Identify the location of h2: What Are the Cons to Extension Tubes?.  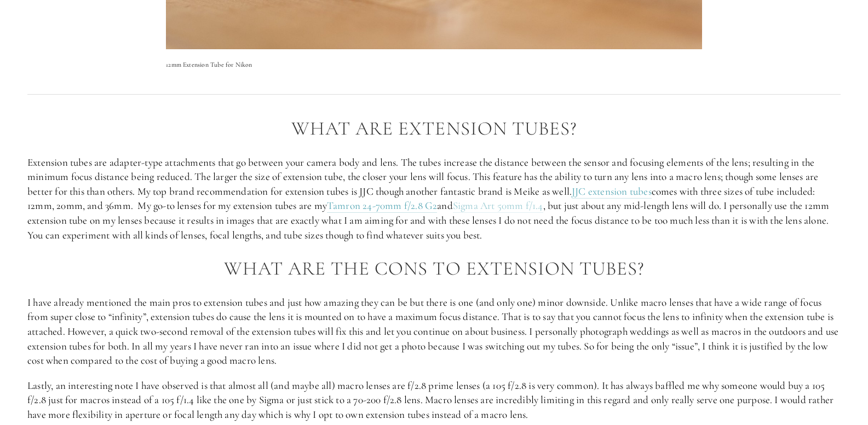
(434, 269).